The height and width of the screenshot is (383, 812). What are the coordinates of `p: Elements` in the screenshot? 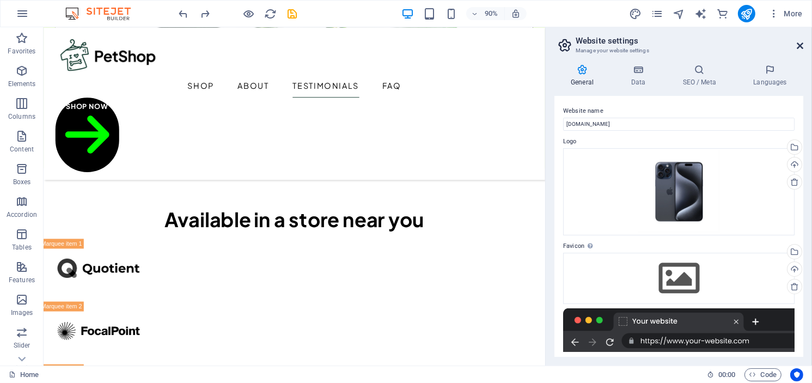 It's located at (22, 84).